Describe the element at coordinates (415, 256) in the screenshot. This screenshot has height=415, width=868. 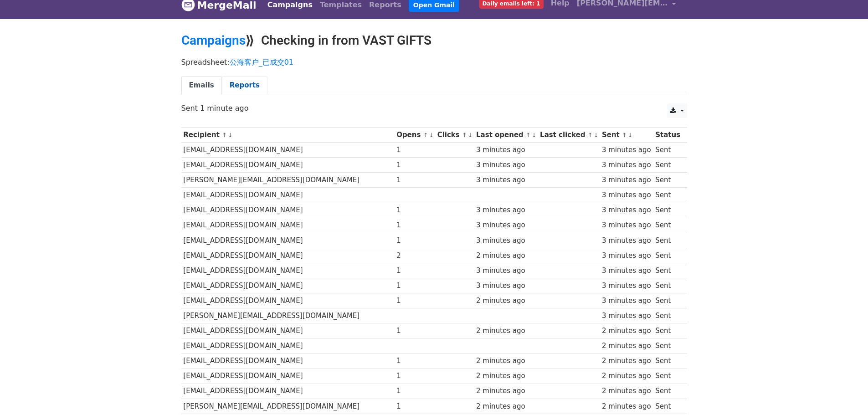
I see `div: 2` at that location.